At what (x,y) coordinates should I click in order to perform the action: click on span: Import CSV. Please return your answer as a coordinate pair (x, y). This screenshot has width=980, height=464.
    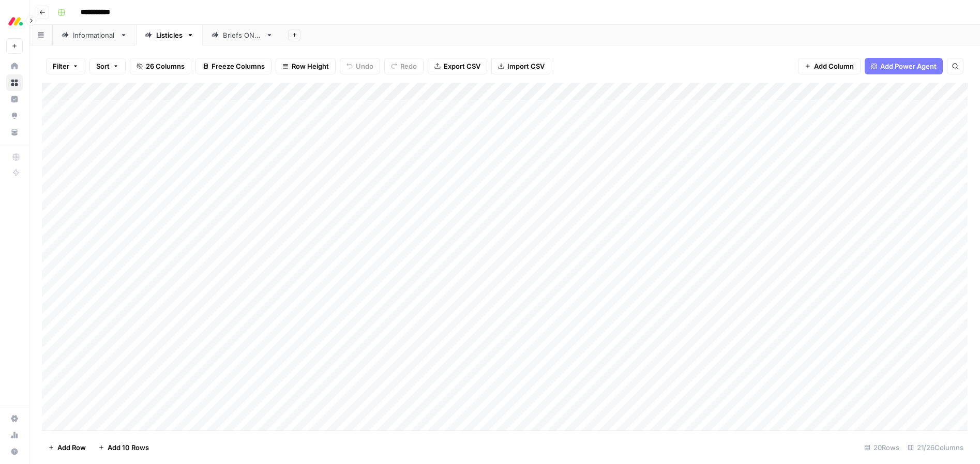
    Looking at the image, I should click on (526, 66).